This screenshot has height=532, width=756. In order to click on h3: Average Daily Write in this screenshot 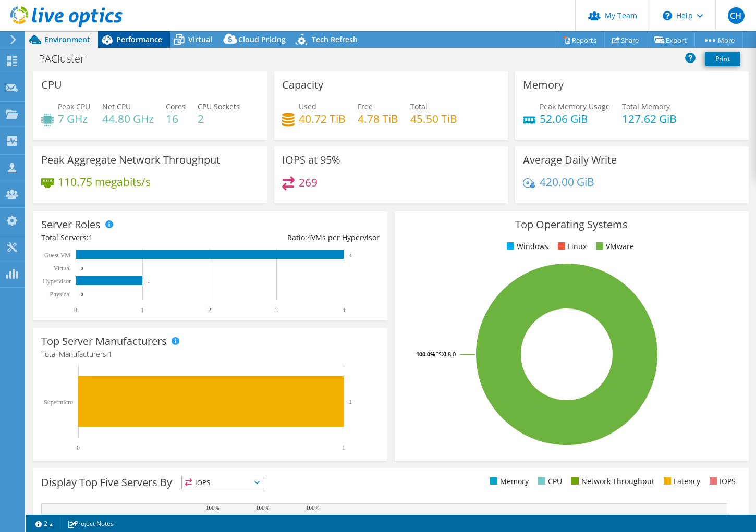, I will do `click(570, 160)`.